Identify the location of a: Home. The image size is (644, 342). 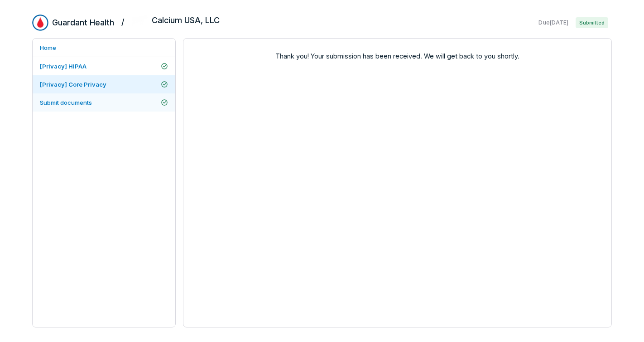
(104, 48).